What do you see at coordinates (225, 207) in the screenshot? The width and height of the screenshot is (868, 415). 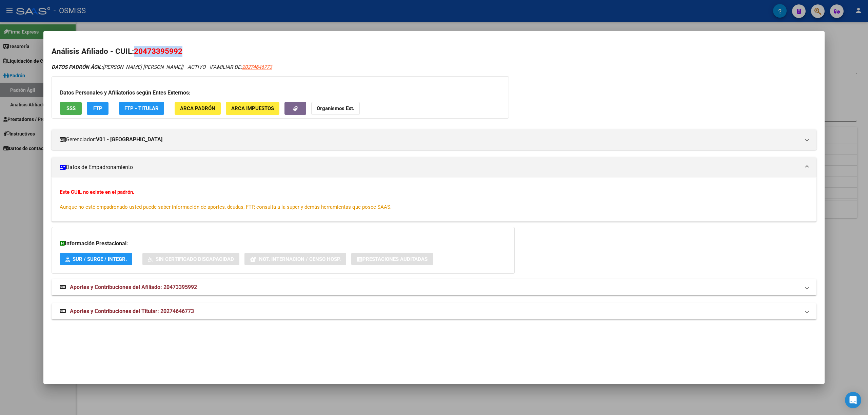 I see `span: Aunque no esté empadronado usted puede saber información de aportes, deudas, FTP, consulta a la s...` at bounding box center [225, 207].